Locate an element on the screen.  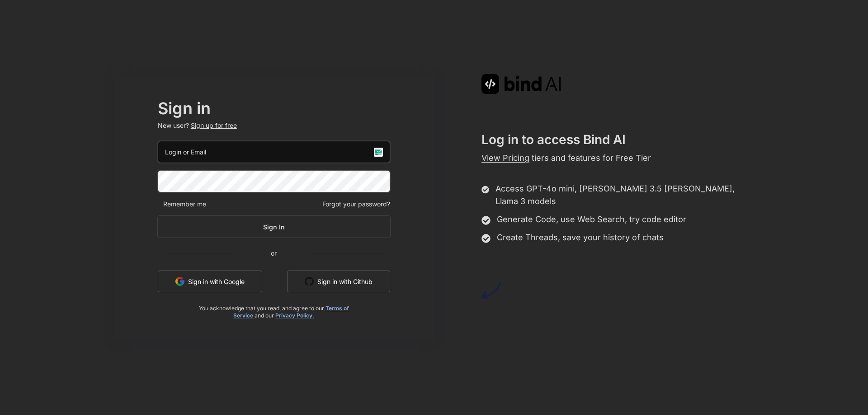
h2: Sign in is located at coordinates (274, 109).